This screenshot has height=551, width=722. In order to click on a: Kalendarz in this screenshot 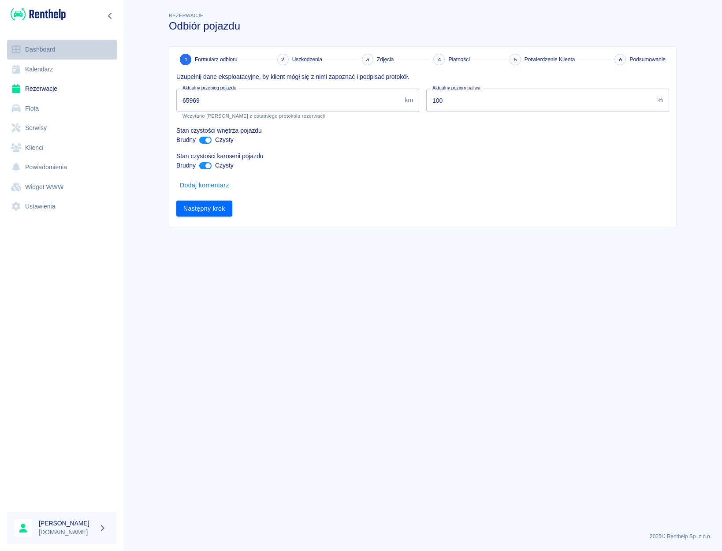, I will do `click(62, 69)`.